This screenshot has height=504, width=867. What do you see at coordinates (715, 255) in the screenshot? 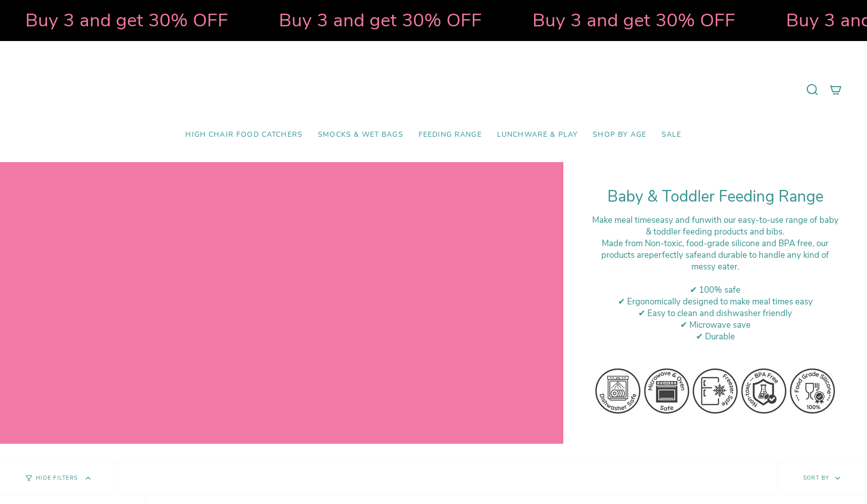
I see `div: M` at bounding box center [715, 255].